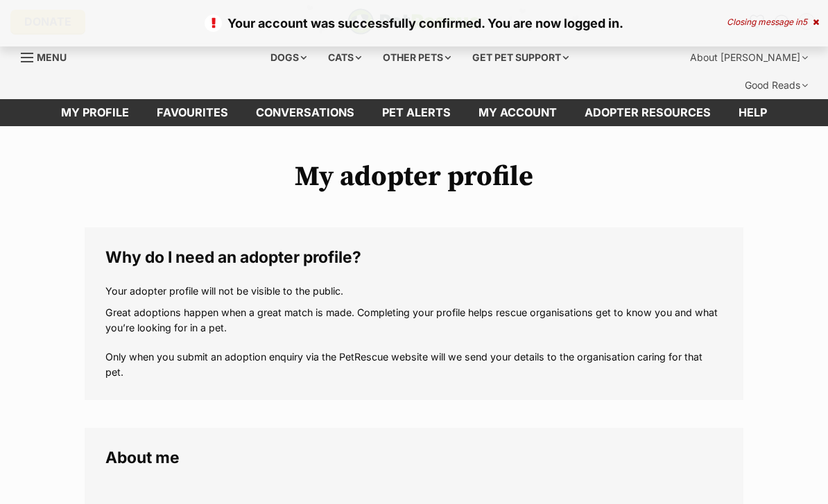 This screenshot has width=828, height=504. What do you see at coordinates (752, 112) in the screenshot?
I see `a: Help` at bounding box center [752, 112].